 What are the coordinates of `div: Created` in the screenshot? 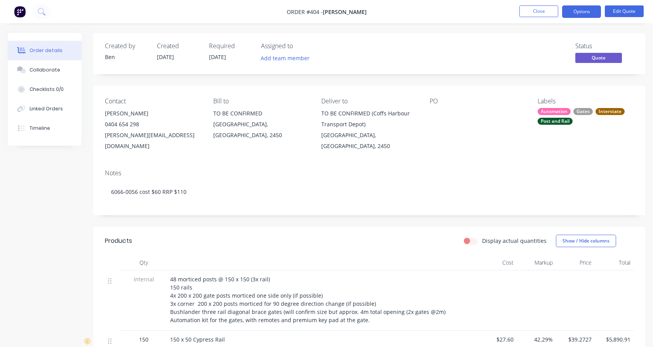 It's located at (178, 46).